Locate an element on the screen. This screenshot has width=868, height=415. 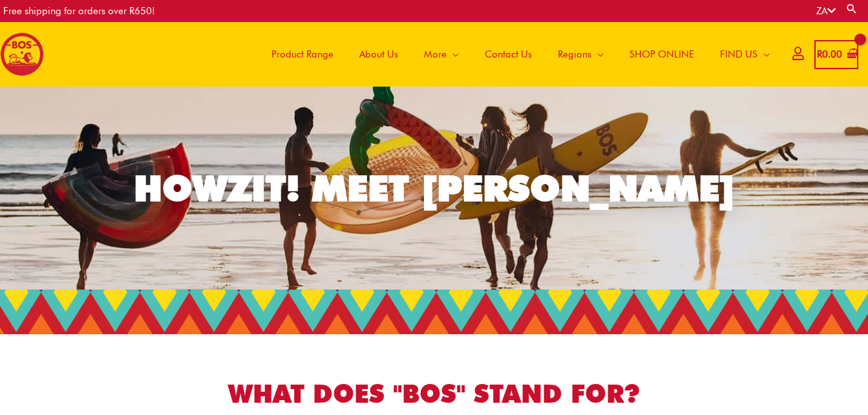
span: SHOP ONLINE is located at coordinates (662, 54).